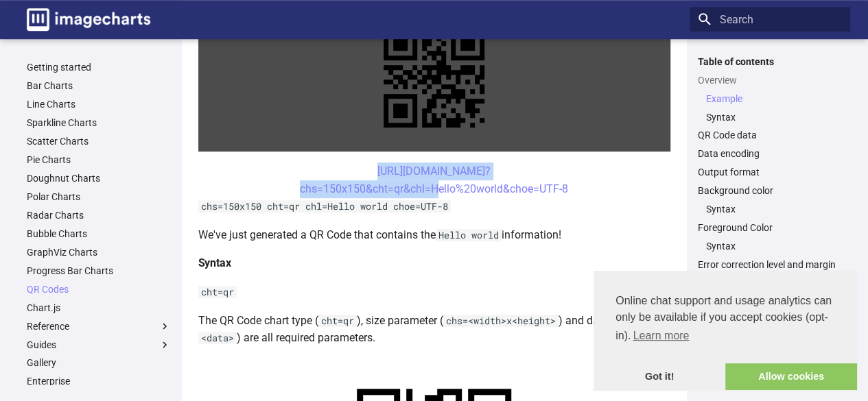 The width and height of the screenshot is (868, 401). Describe the element at coordinates (434, 263) in the screenshot. I see `h4: Syntax` at that location.